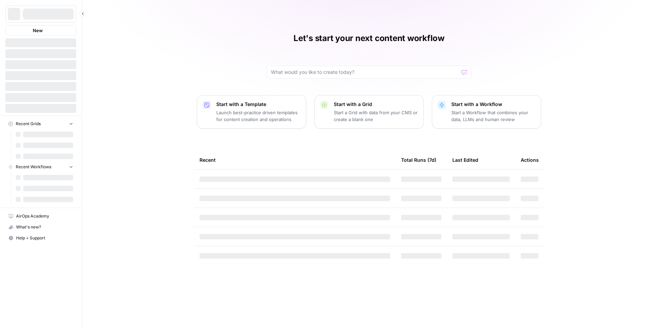 This screenshot has height=328, width=656. I want to click on a: AirOps Academy, so click(41, 216).